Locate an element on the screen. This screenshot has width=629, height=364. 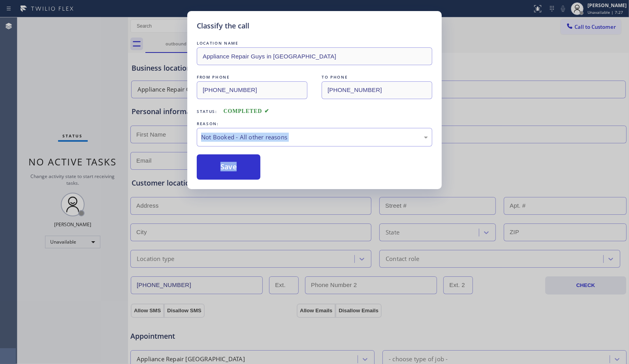
div: Not Booked - All other reasons is located at coordinates (314, 137).